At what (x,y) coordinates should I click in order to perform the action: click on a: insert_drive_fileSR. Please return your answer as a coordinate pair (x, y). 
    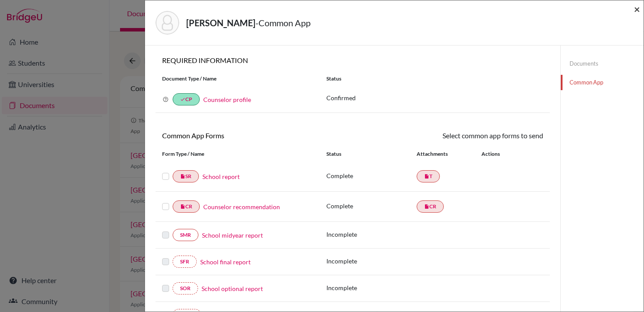
    Looking at the image, I should click on (186, 176).